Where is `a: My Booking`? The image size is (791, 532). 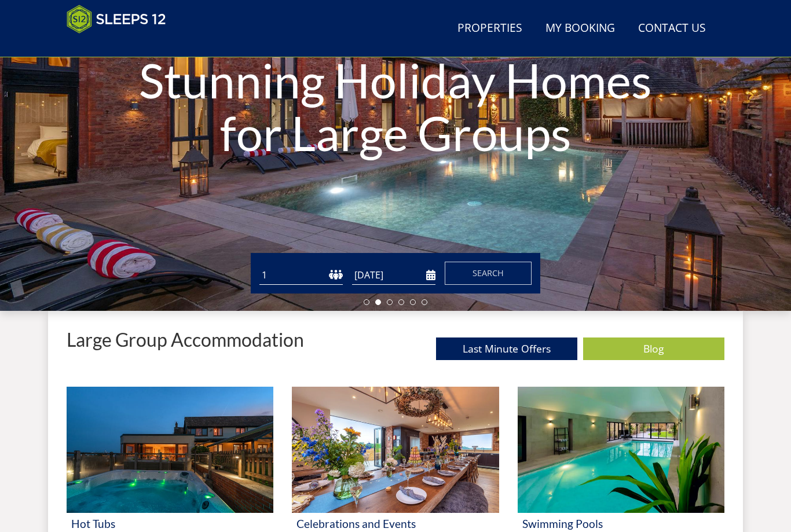
a: My Booking is located at coordinates (580, 28).